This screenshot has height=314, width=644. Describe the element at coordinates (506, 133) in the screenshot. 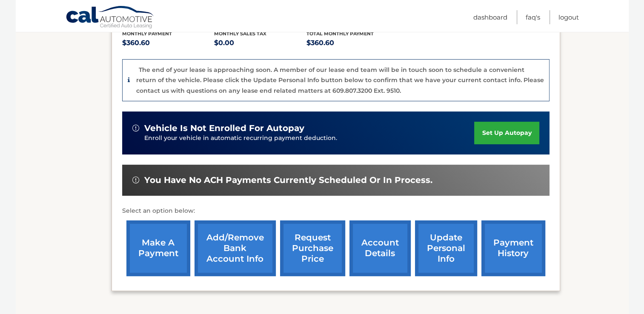

I see `a: set up autopay` at that location.